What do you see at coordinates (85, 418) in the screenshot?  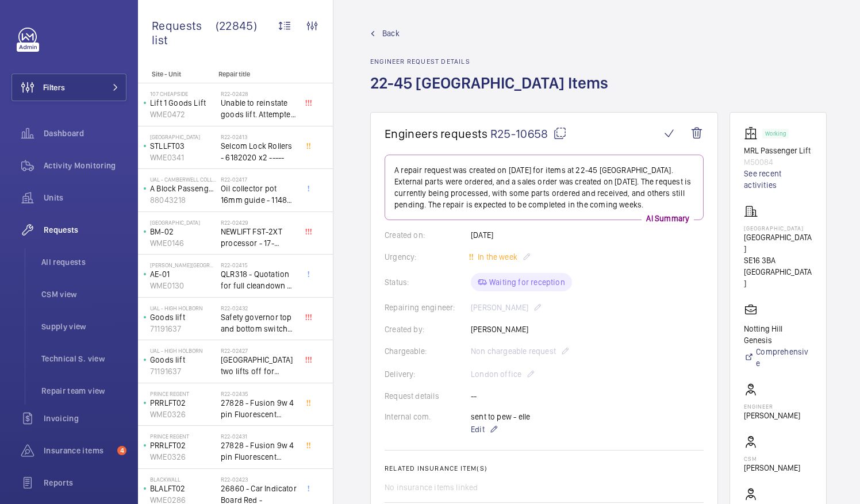 I see `span: Invoicing` at bounding box center [85, 418].